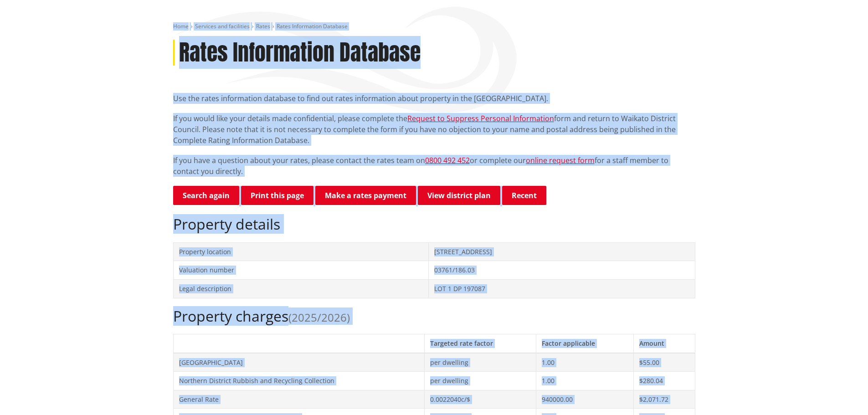 The height and width of the screenshot is (415, 868). I want to click on p: If you would like your details made confidential, please complete the form and return to Waikato ..., so click(434, 130).